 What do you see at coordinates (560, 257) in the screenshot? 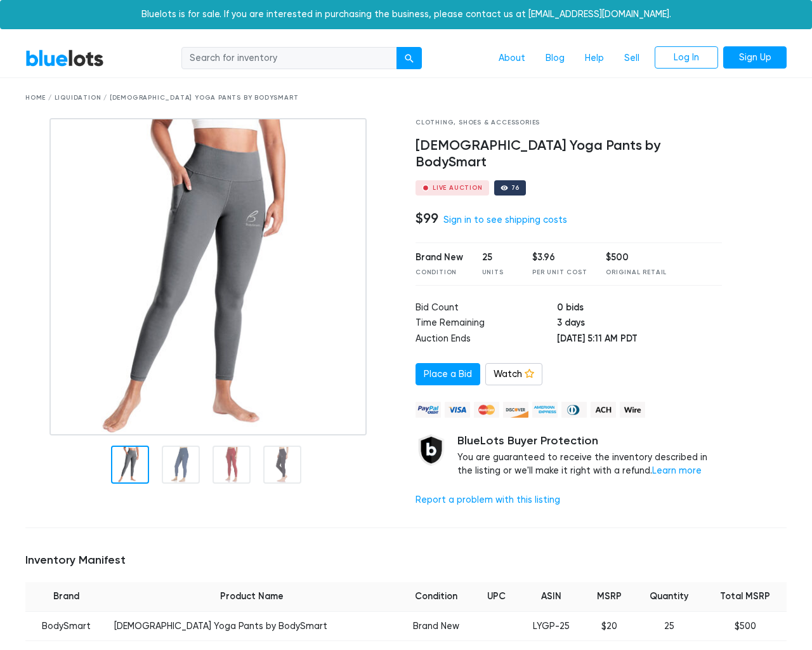
I see `div: $3.96` at bounding box center [560, 257].